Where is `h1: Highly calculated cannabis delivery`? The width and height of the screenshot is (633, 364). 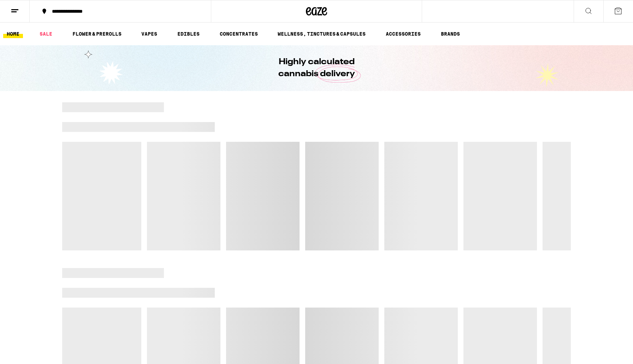 h1: Highly calculated cannabis delivery is located at coordinates (316, 68).